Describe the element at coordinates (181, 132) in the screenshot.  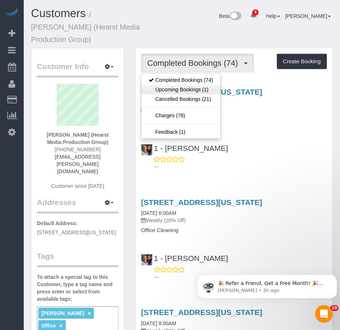
I see `a: Feedback (1)` at that location.